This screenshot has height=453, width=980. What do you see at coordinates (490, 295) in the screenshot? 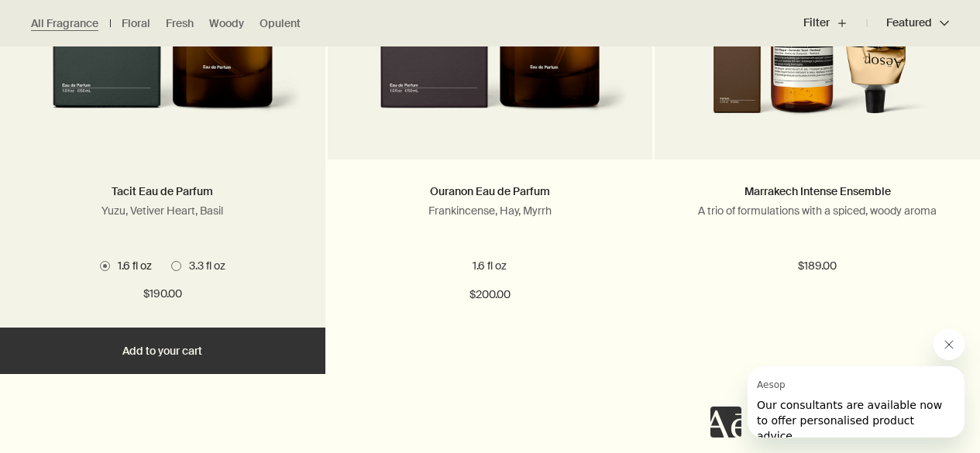
I see `span: $200.00` at bounding box center [490, 295].